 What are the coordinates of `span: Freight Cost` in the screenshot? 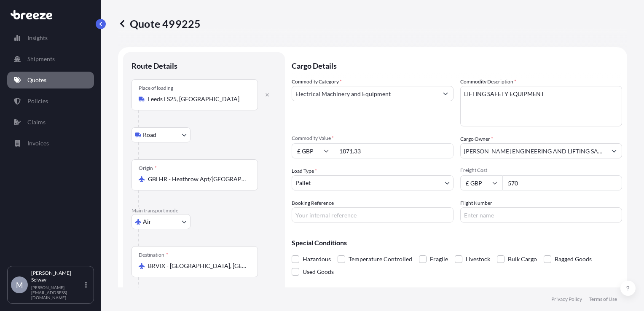 It's located at (542, 170).